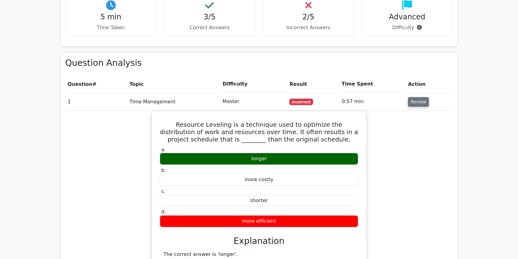 The width and height of the screenshot is (518, 259). Describe the element at coordinates (111, 17) in the screenshot. I see `h4: 5 min` at that location.